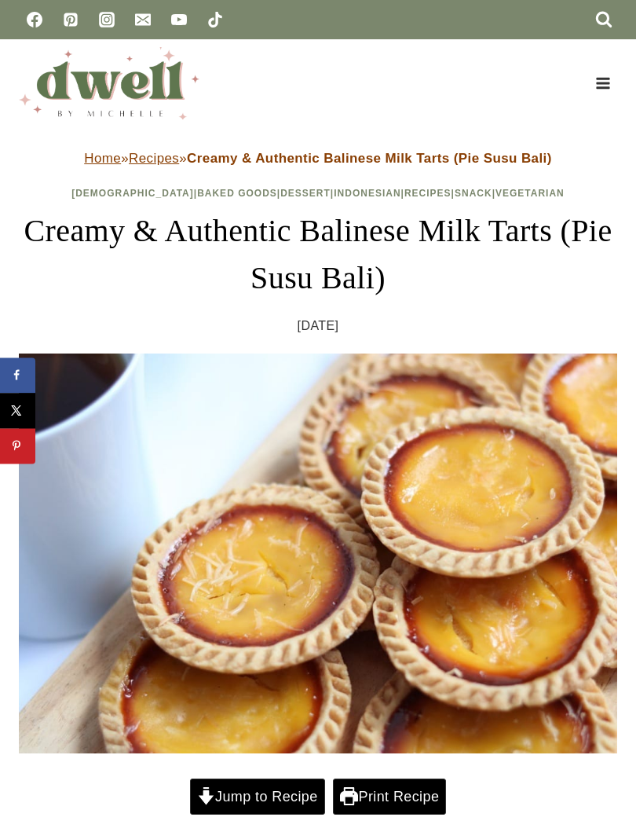 The image size is (636, 821). Describe the element at coordinates (474, 193) in the screenshot. I see `a: Snack` at that location.